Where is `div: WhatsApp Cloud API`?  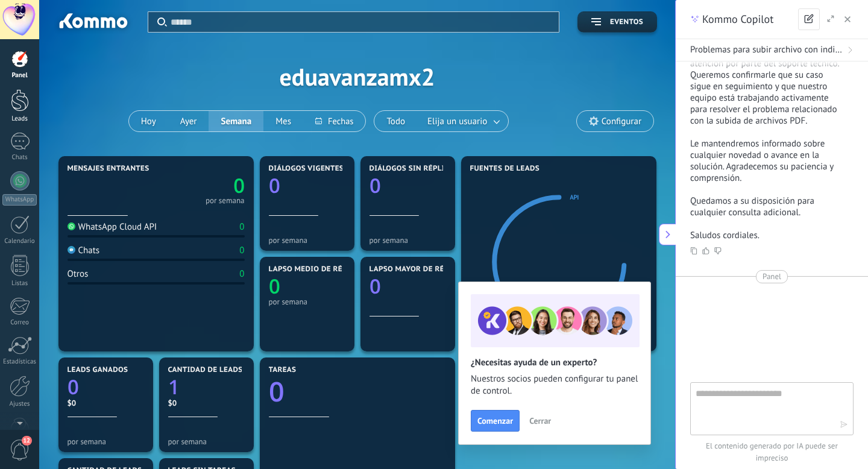
div: WhatsApp Cloud API is located at coordinates (112, 227).